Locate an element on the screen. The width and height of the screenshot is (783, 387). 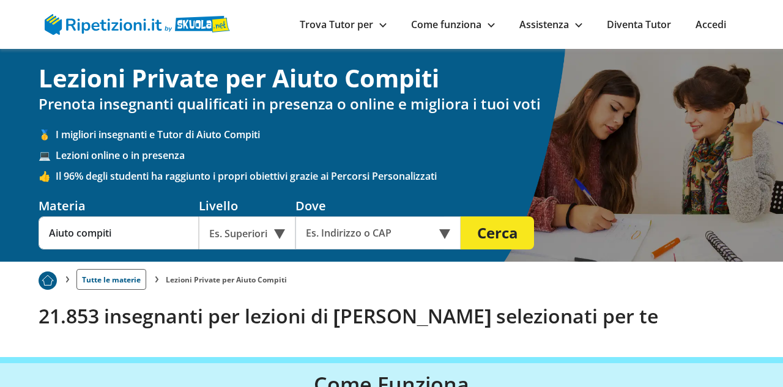
div: Livello is located at coordinates (247, 206).